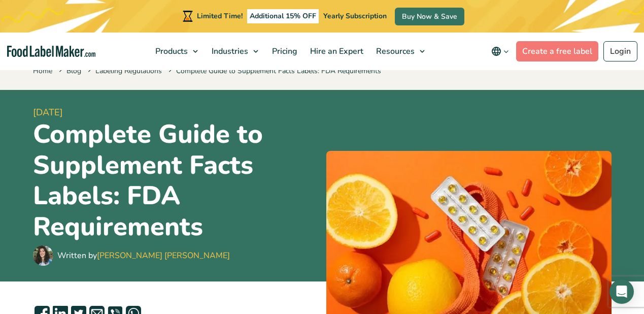  I want to click on h1: Complete Guide to Supplement Facts Labels: FDA Requirements, so click(175, 181).